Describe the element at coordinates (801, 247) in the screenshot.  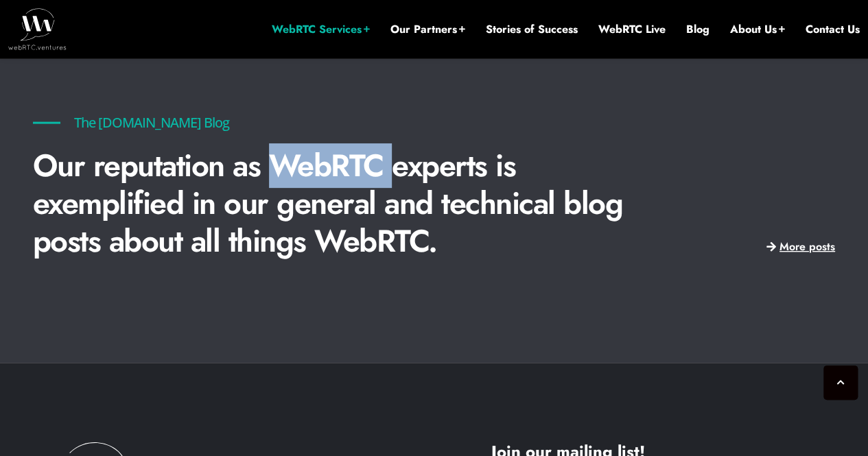
I see `a: More posts` at that location.